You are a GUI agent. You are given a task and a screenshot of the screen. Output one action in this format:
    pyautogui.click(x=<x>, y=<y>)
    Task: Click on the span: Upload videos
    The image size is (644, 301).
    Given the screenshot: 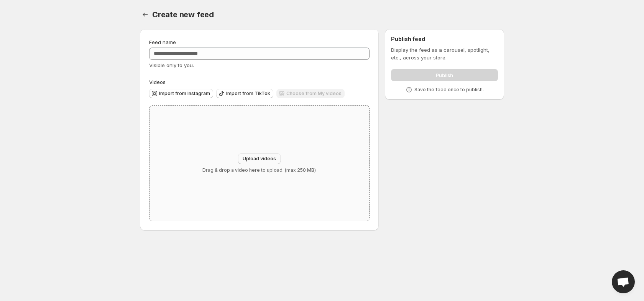 What is the action you would take?
    pyautogui.click(x=259, y=159)
    